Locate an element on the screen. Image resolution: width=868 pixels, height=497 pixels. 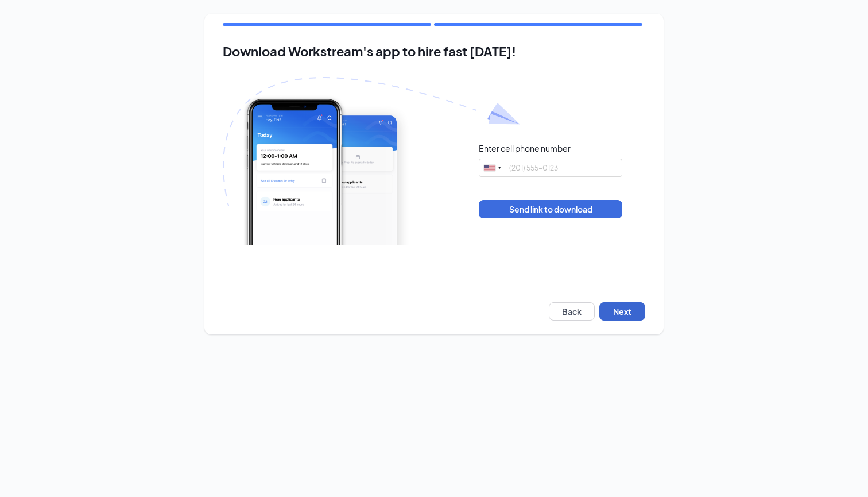
button: Send link to download is located at coordinates (550, 209).